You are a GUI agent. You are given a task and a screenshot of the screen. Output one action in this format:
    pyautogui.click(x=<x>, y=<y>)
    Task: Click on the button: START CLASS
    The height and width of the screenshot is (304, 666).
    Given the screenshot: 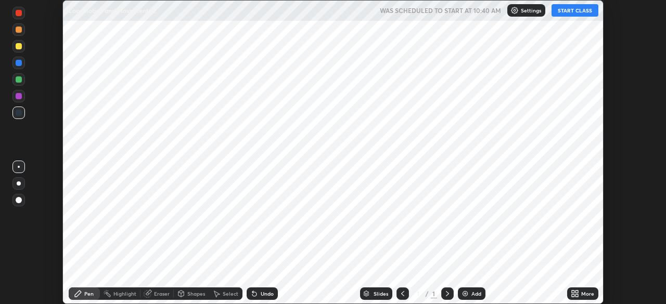 What is the action you would take?
    pyautogui.click(x=575, y=10)
    